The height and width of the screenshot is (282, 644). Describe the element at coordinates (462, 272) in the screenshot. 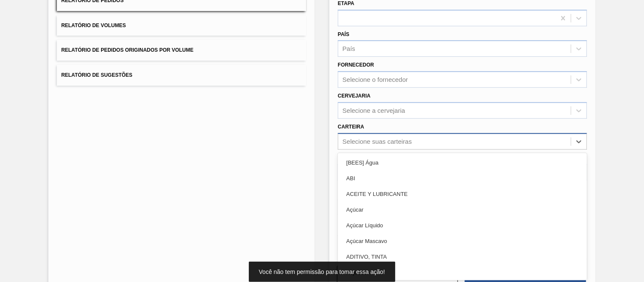

I see `div: Adjuntos` at that location.